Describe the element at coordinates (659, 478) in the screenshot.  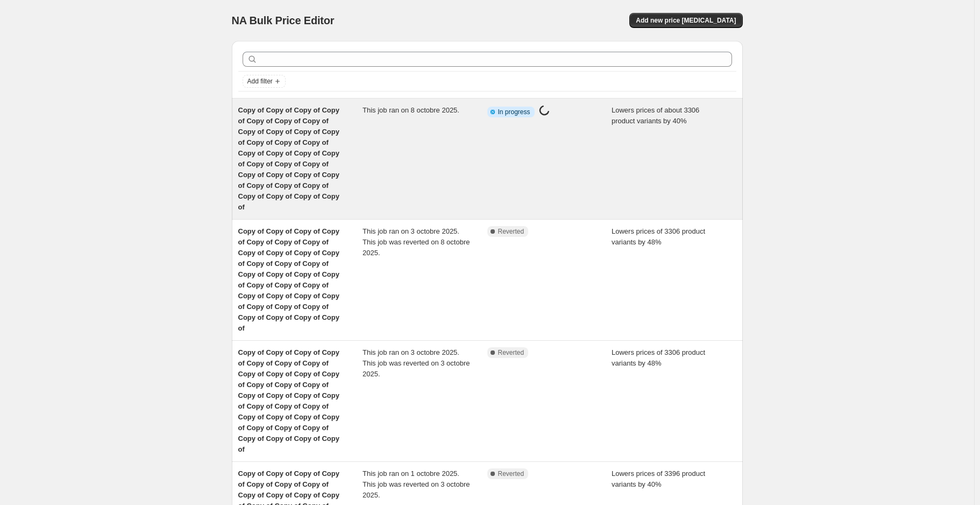
I see `span: Lowers prices of 3396 product variants by 40%` at that location.